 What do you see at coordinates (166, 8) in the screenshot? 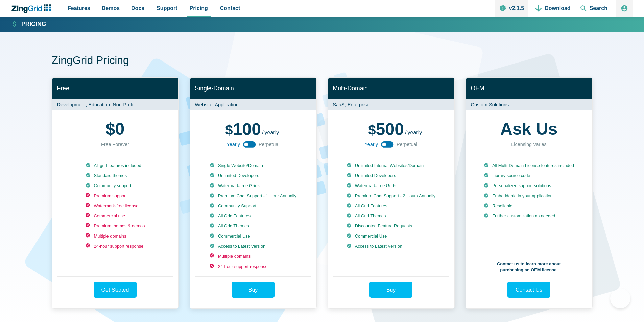
I see `span: Support` at bounding box center [166, 8].